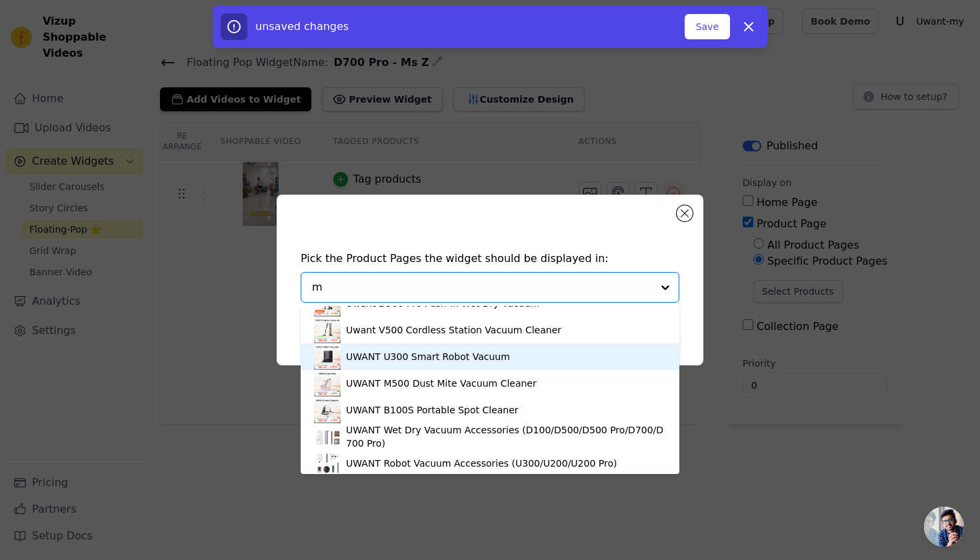 The image size is (980, 560). I want to click on div: Uwant V500 Cordless Station Vacuum Cleaner, so click(453, 330).